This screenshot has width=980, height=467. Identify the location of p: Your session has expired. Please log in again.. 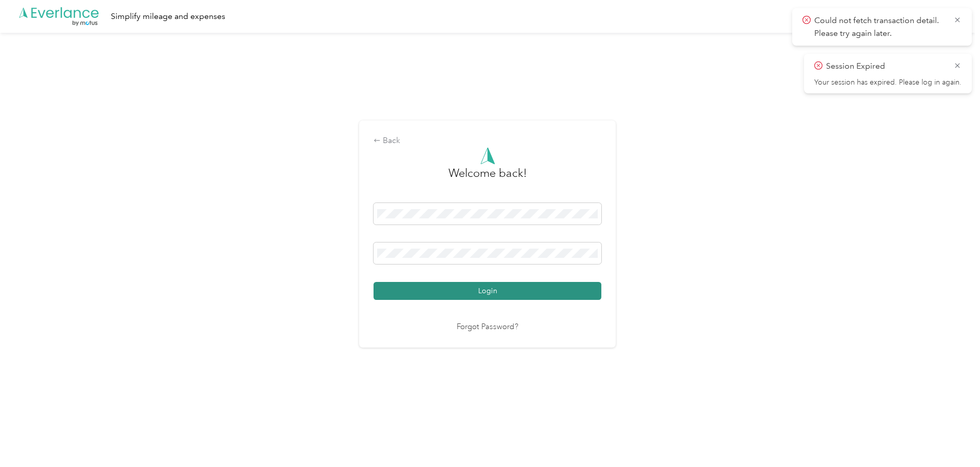
(887, 83).